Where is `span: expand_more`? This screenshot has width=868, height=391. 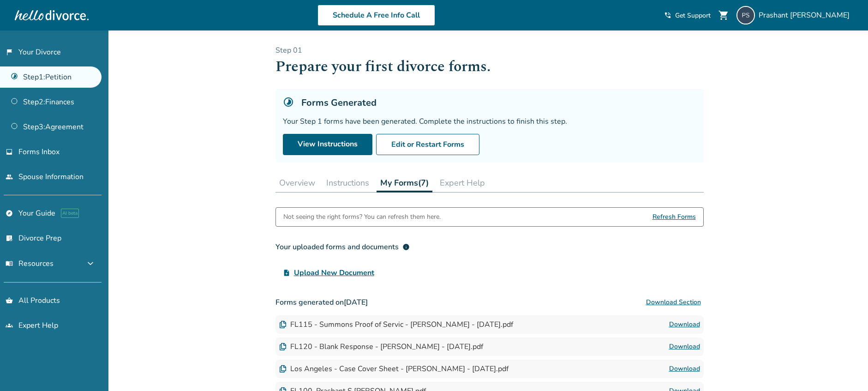 span: expand_more is located at coordinates (90, 264).